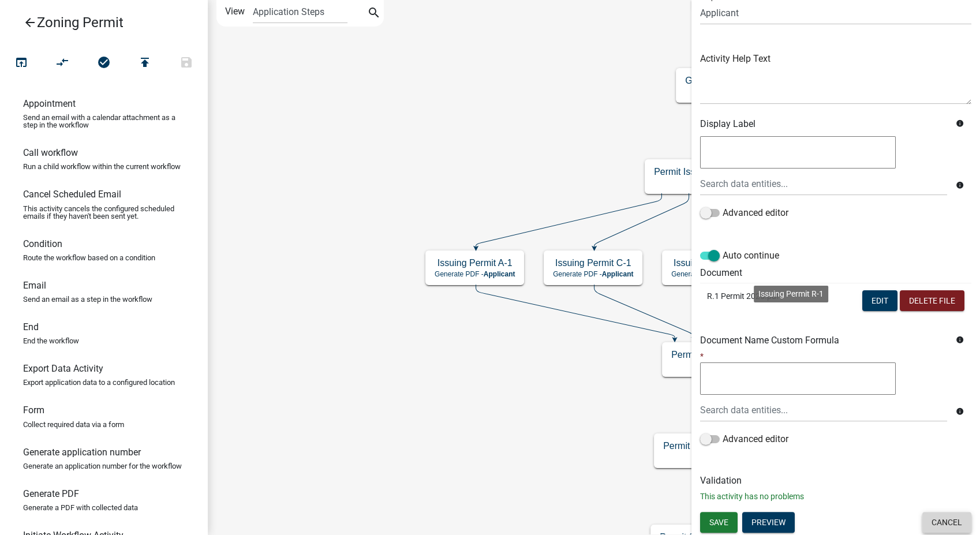 The image size is (980, 535). Describe the element at coordinates (711, 263) in the screenshot. I see `h5: Issuing Permit R-1` at that location.